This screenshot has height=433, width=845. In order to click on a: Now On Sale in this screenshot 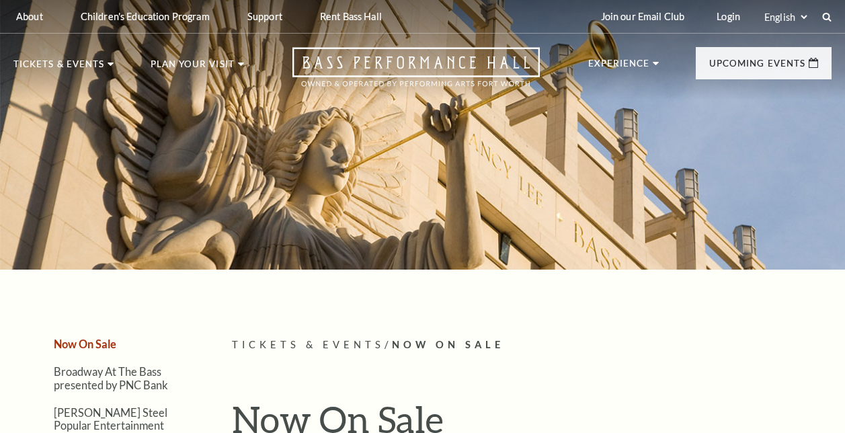, I will do `click(85, 343)`.